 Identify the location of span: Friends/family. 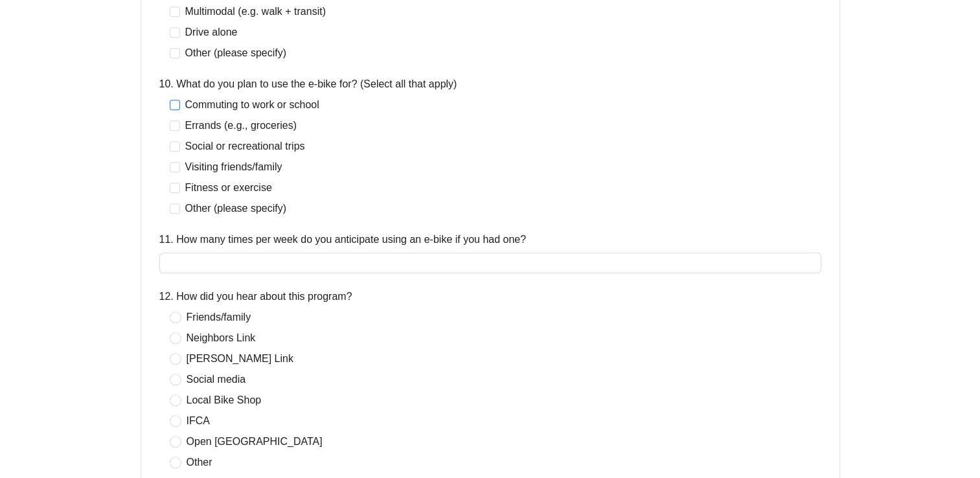
(219, 318).